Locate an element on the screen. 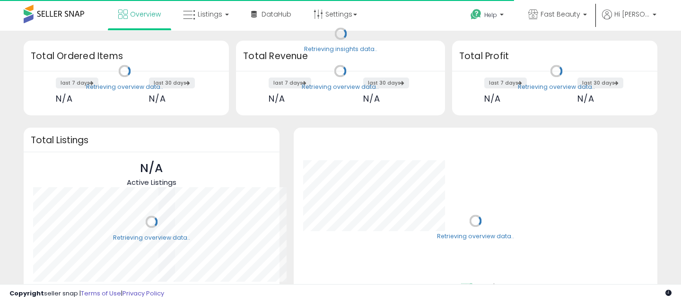 The height and width of the screenshot is (303, 681). div: seller snap | | is located at coordinates (87, 294).